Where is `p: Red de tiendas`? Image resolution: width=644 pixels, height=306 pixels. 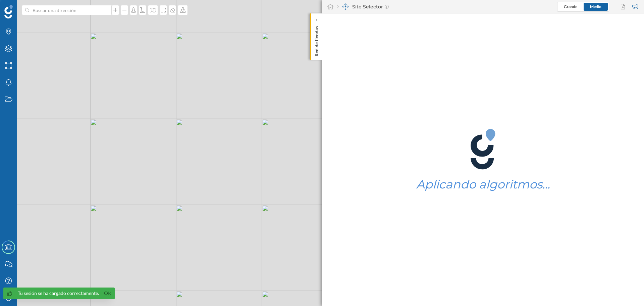 p: Red de tiendas is located at coordinates (317, 40).